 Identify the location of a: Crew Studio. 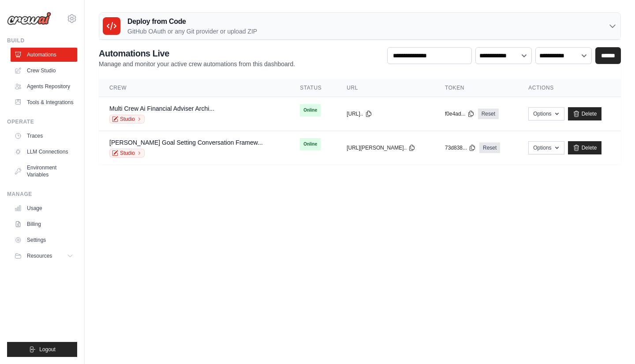
(44, 71).